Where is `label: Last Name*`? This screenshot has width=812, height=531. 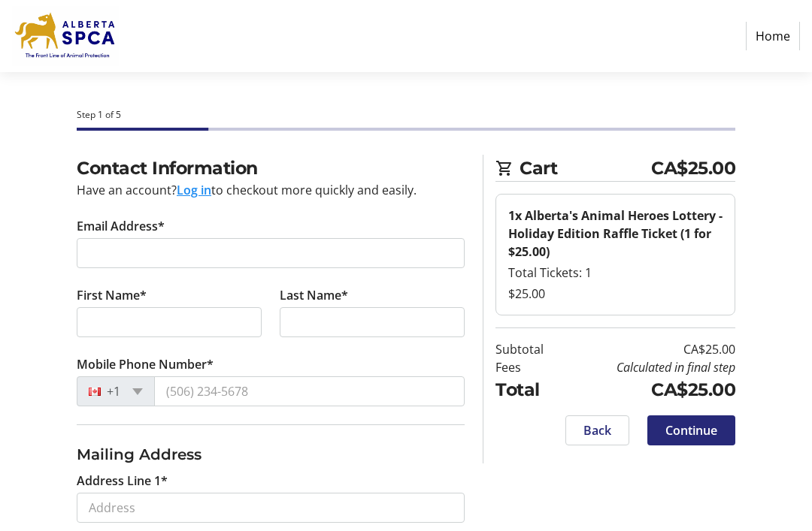
label: Last Name* is located at coordinates (314, 295).